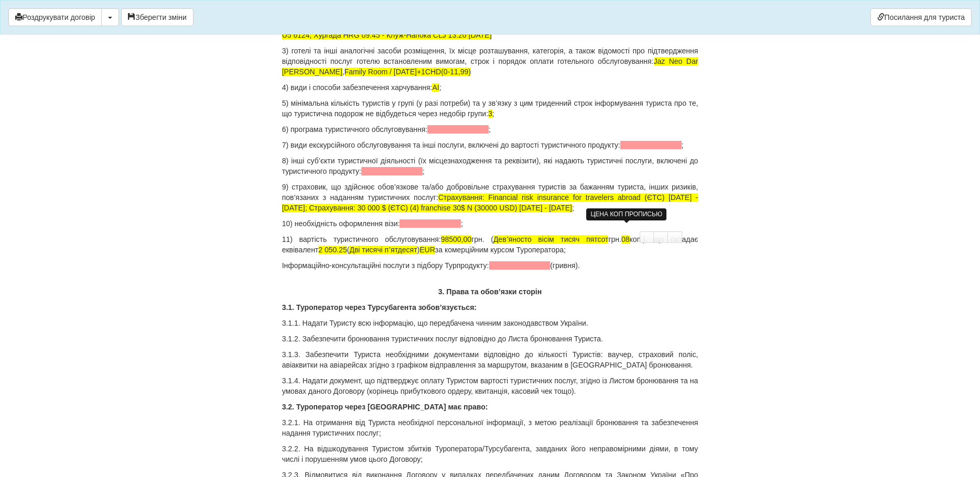  Describe the element at coordinates (490, 88) in the screenshot. I see `p: 4) види і способи забезпечення харчування: ;` at that location.